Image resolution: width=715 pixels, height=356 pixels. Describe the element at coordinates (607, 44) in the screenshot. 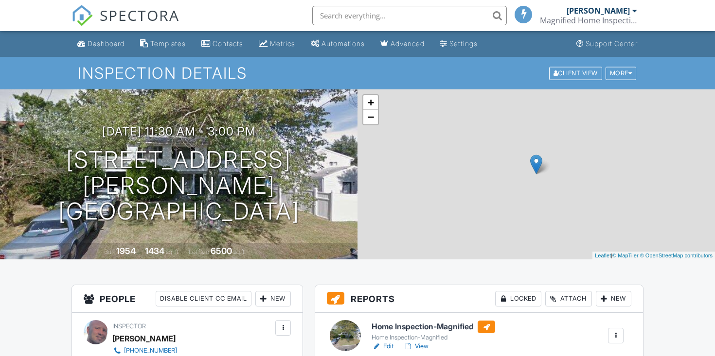

I see `a: Support Center` at that location.